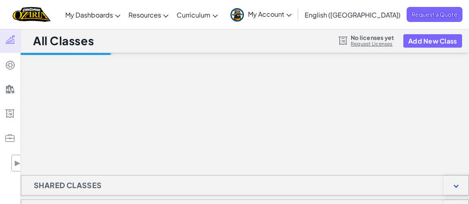 The height and width of the screenshot is (204, 469). I want to click on h1: Shared Classes, so click(68, 186).